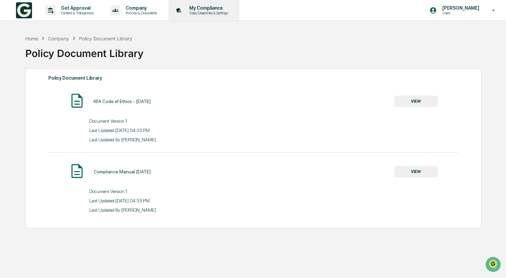 Image resolution: width=506 pixels, height=278 pixels. I want to click on img: 1746055101610-c473b297-6a78-478c-a979-82029cc54cd1, so click(13, 57).